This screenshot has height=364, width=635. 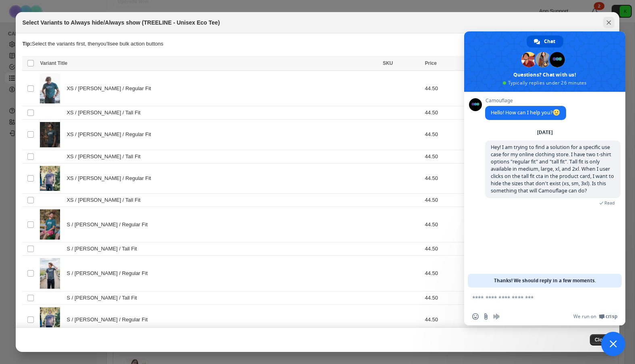 I want to click on a: Close chat, so click(x=613, y=344).